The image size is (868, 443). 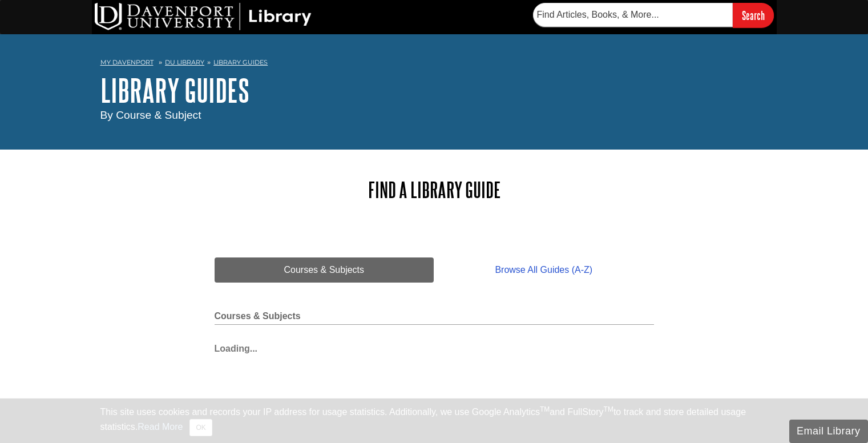 What do you see at coordinates (754, 15) in the screenshot?
I see `input: Search` at bounding box center [754, 15].